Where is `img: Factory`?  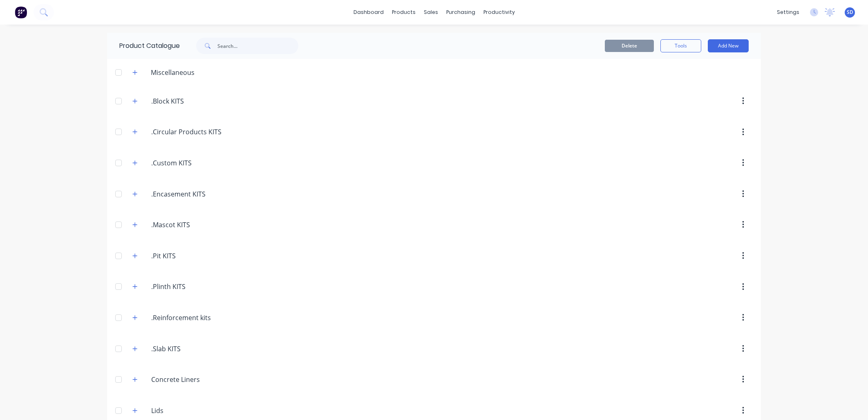 img: Factory is located at coordinates (21, 12).